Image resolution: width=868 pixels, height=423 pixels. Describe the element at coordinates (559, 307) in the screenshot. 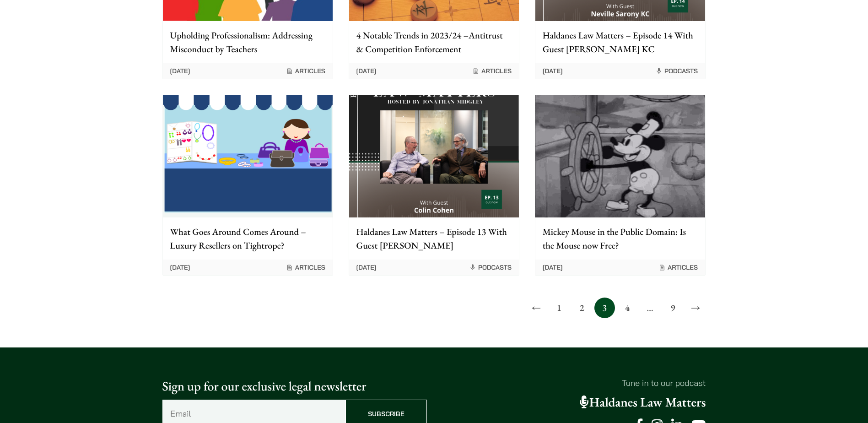

I see `a: 1` at that location.